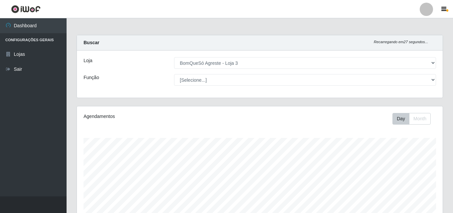 The image size is (453, 213). What do you see at coordinates (414, 119) in the screenshot?
I see `div: Toolbar with button groups` at bounding box center [414, 119].